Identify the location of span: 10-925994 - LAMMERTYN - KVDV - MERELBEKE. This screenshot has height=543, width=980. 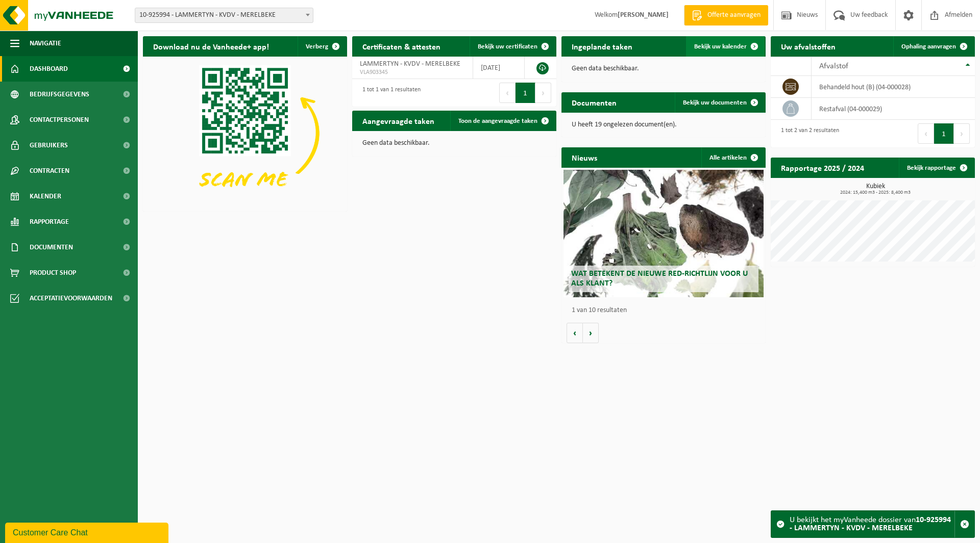
(224, 15).